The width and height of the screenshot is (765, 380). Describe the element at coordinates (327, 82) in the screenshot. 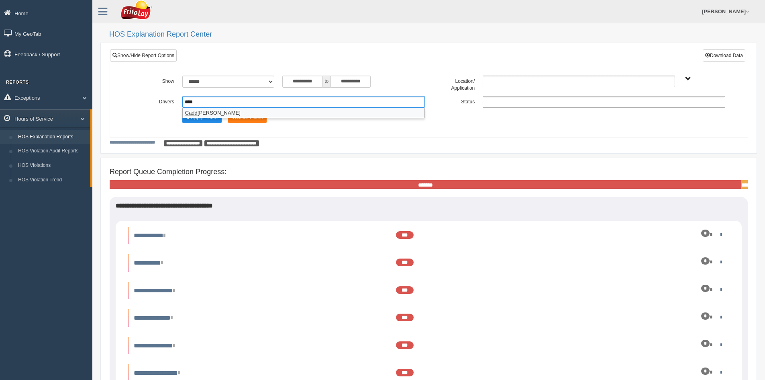

I see `span: to` at that location.